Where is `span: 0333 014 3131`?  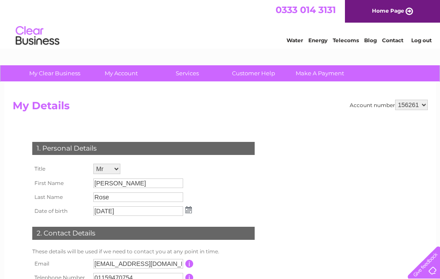 span: 0333 014 3131 is located at coordinates (306, 10).